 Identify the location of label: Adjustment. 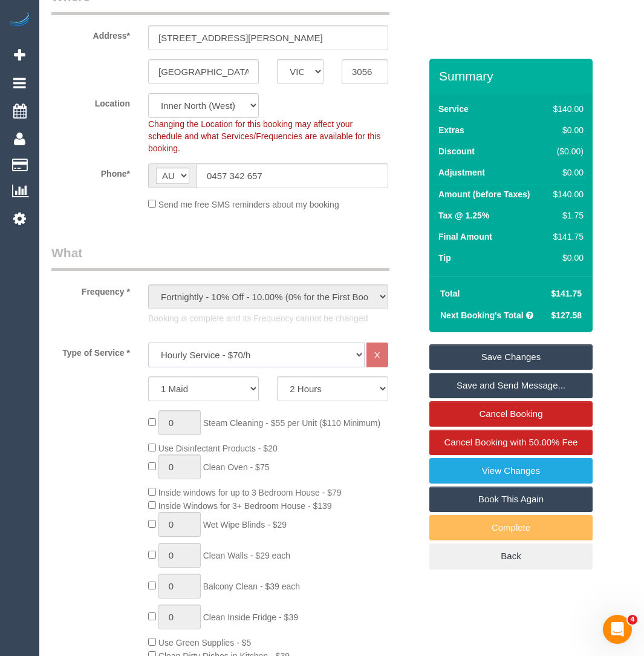
(462, 172).